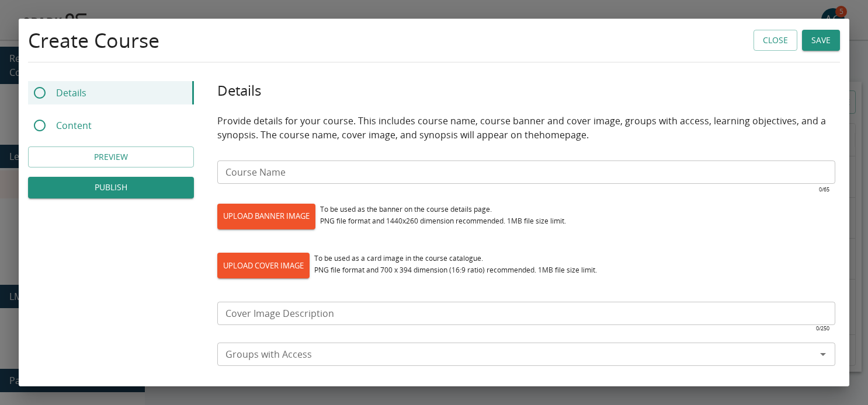 The width and height of the screenshot is (868, 405). I want to click on div: To be used as the banner on the course details page. PNG file format and 1440x260 dimension recom..., so click(442, 216).